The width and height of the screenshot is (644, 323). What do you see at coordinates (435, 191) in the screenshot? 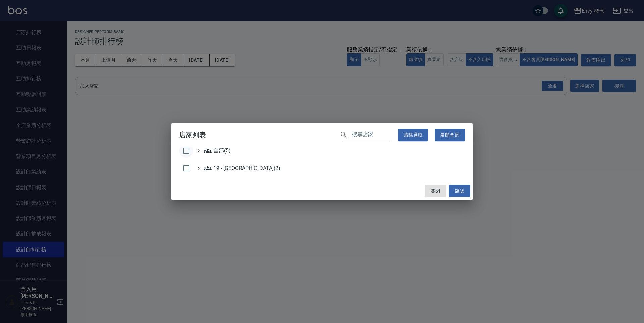
I see `button: 關閉` at bounding box center [435, 191].